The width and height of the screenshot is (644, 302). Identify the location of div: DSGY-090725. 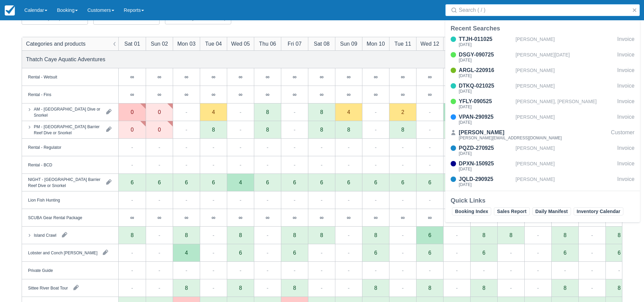
(486, 55).